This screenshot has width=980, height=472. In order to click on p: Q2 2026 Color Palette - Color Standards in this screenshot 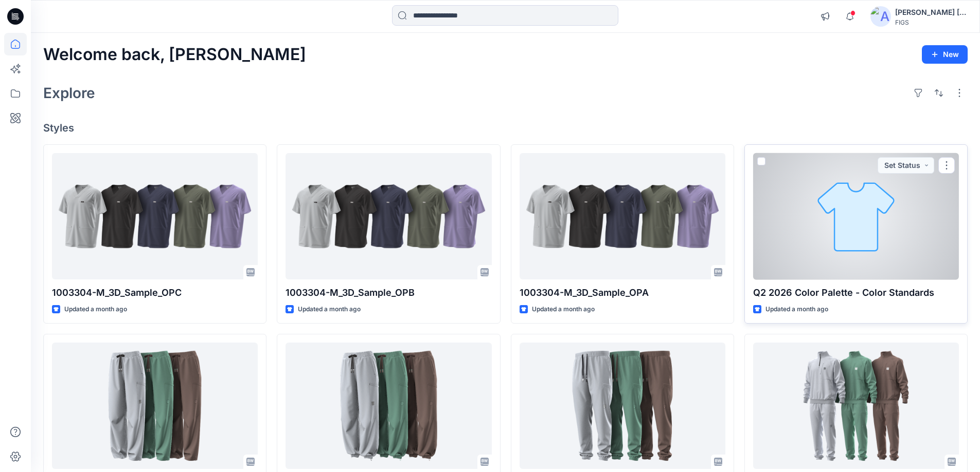, I will do `click(856, 293)`.